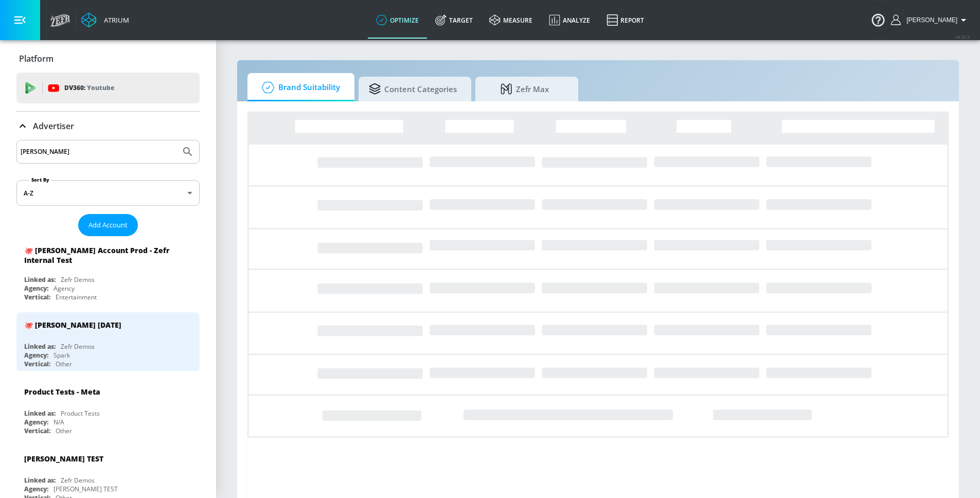  What do you see at coordinates (59, 422) in the screenshot?
I see `div: N/A` at bounding box center [59, 422].